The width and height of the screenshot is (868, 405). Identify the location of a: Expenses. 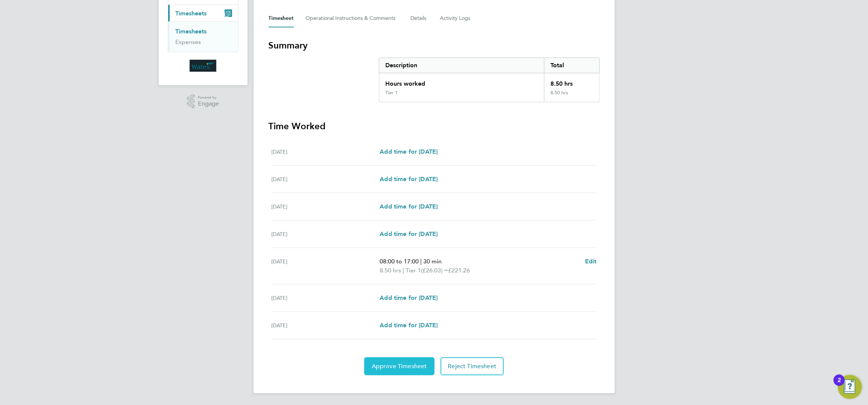
(188, 42).